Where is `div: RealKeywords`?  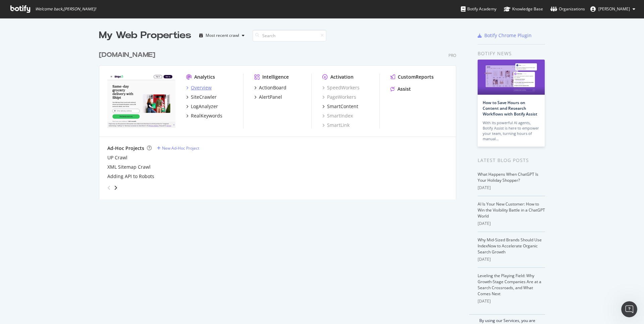
div: RealKeywords is located at coordinates (207, 116).